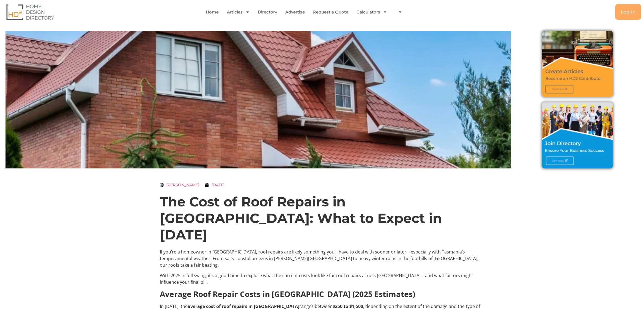  What do you see at coordinates (212, 12) in the screenshot?
I see `a: Home` at bounding box center [212, 12].